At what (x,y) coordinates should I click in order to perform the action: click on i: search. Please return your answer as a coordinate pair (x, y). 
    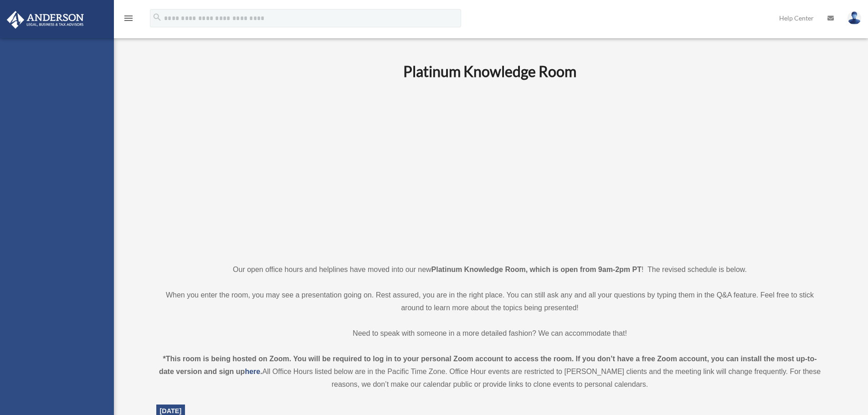
    Looking at the image, I should click on (157, 17).